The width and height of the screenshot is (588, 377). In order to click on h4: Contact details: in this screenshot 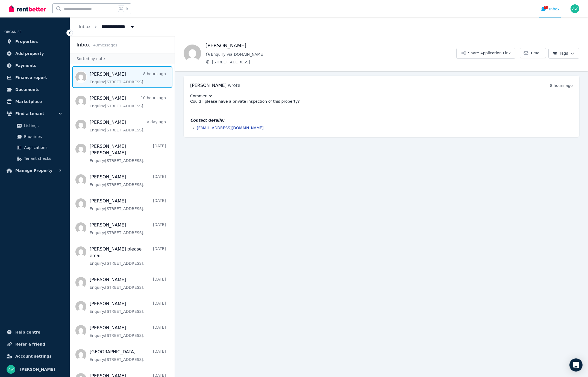, I will do `click(382, 121)`.